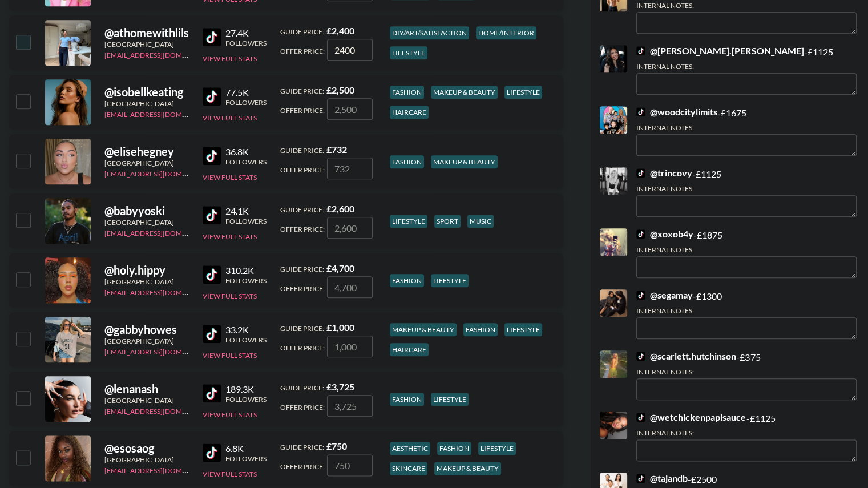 This screenshot has height=488, width=868. What do you see at coordinates (147, 152) in the screenshot?
I see `div: @ elisehegney` at bounding box center [147, 152].